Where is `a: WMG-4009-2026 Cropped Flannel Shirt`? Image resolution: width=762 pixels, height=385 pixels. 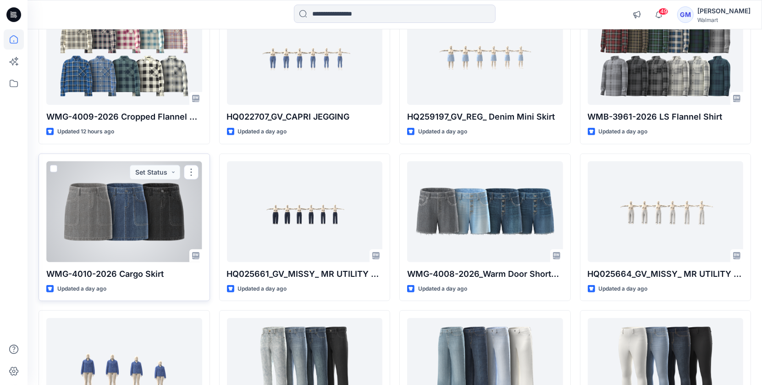
a: WMG-4009-2026 Cropped Flannel Shirt is located at coordinates (124, 55).